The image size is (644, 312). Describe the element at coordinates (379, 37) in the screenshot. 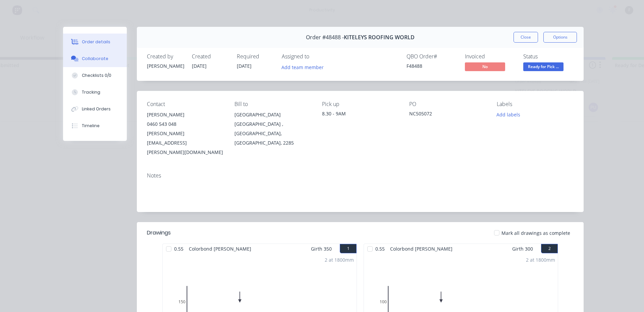

I see `span: KITELEYS ROOFING WORLD` at that location.